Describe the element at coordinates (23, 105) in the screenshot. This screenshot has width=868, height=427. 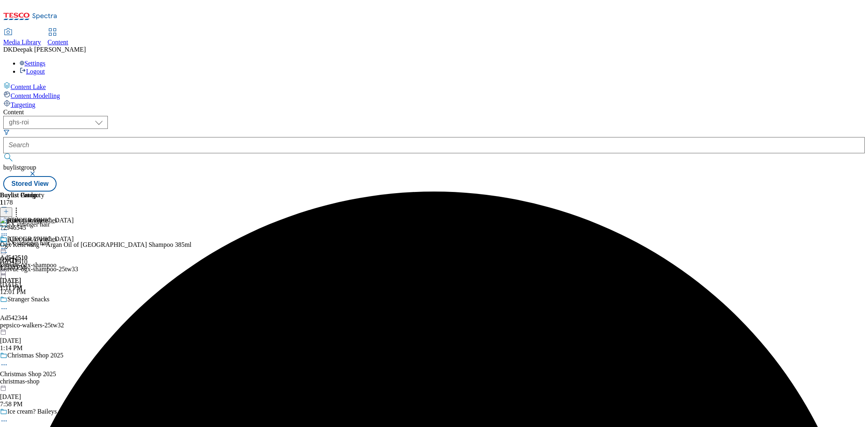
I see `span: Targeting` at that location.